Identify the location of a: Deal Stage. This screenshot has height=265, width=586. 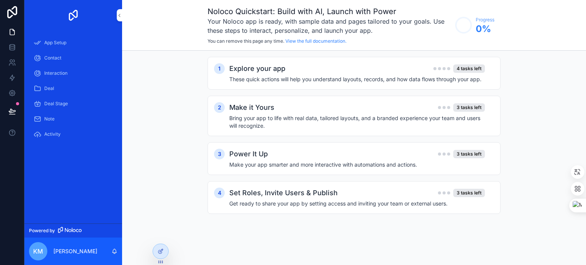
(73, 104).